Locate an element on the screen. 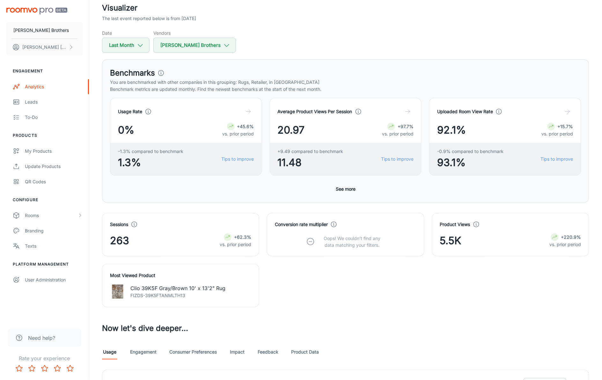 The width and height of the screenshot is (602, 380). p: Clio 39K5F Gray/Brown 10' x 13'2" Rug is located at coordinates (178, 288).